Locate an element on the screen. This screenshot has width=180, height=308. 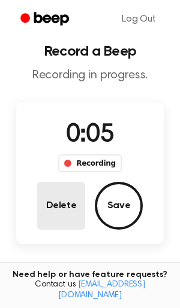
a: Beep is located at coordinates (46, 19).